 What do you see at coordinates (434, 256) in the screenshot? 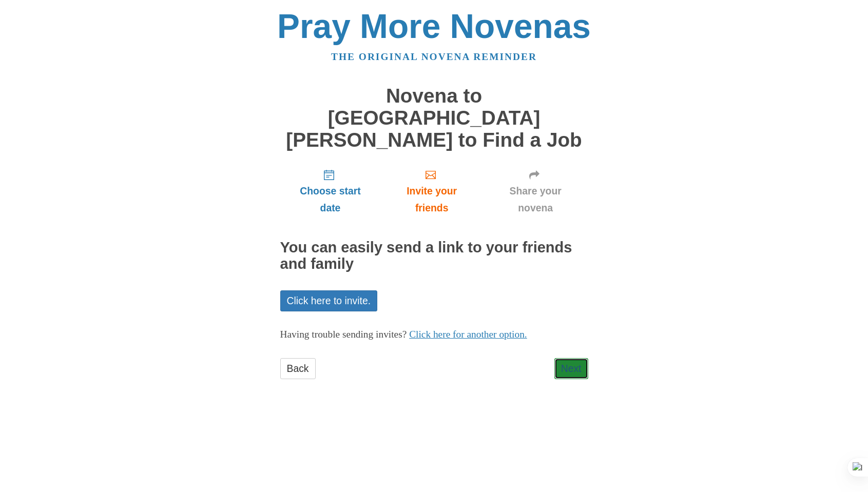
I see `h2: You can easily send a link to your friends and family` at bounding box center [434, 256].